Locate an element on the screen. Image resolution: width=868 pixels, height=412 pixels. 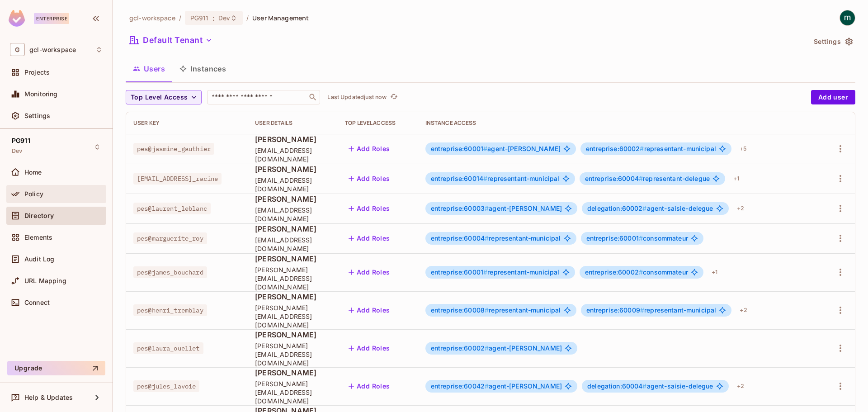
div: Instance Access is located at coordinates (620, 123).